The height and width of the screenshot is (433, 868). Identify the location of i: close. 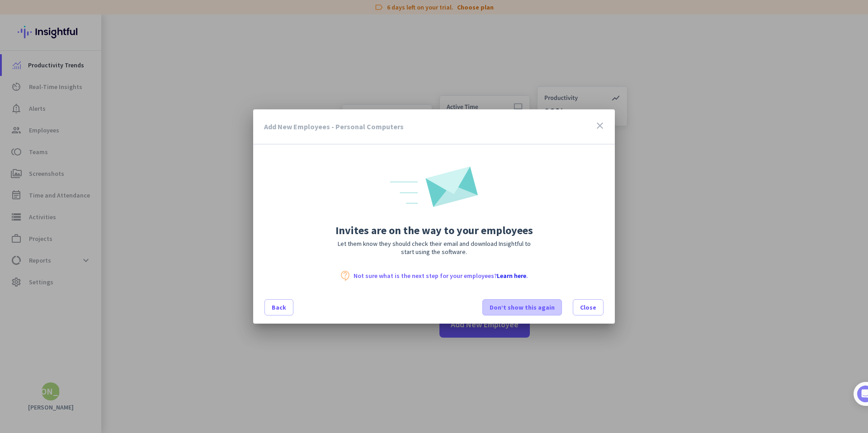
(601, 125).